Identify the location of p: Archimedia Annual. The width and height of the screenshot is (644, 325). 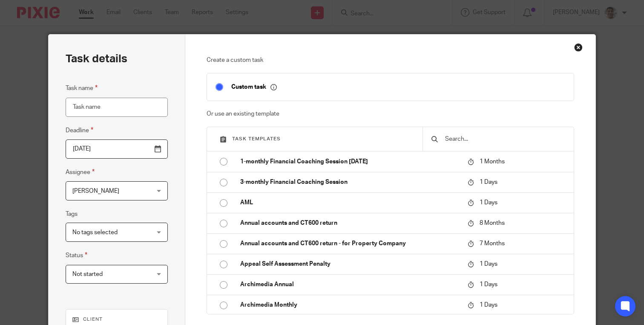
(350, 284).